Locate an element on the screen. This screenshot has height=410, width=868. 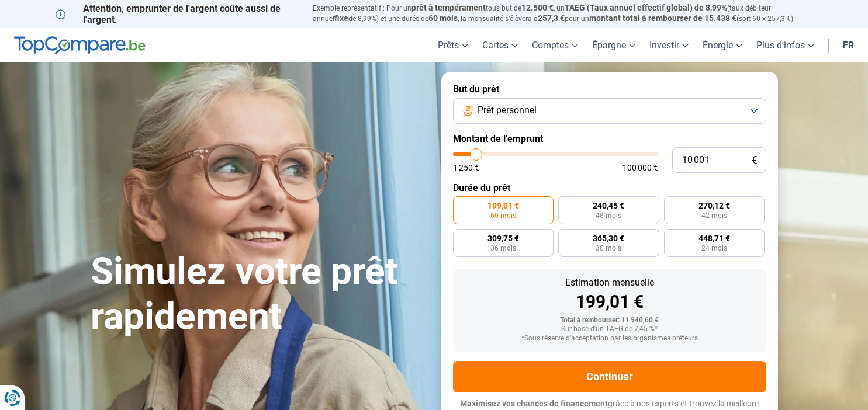
span: prêt à tempérament is located at coordinates (449, 8).